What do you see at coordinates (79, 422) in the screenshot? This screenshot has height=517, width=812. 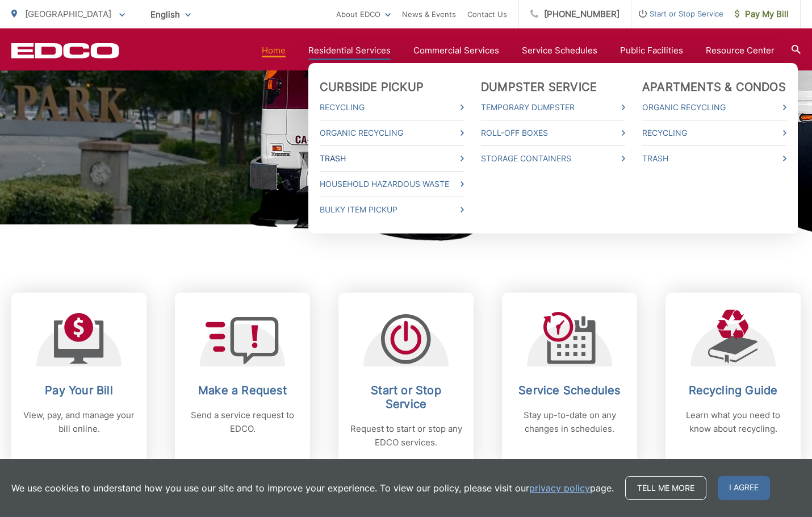 I see `p: View, pay, and manage your bill online.` at bounding box center [79, 422].